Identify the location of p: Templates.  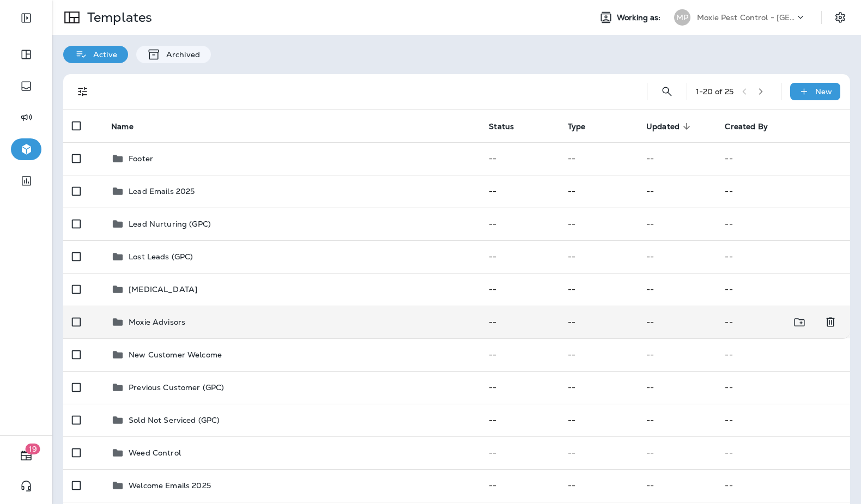
(118, 17).